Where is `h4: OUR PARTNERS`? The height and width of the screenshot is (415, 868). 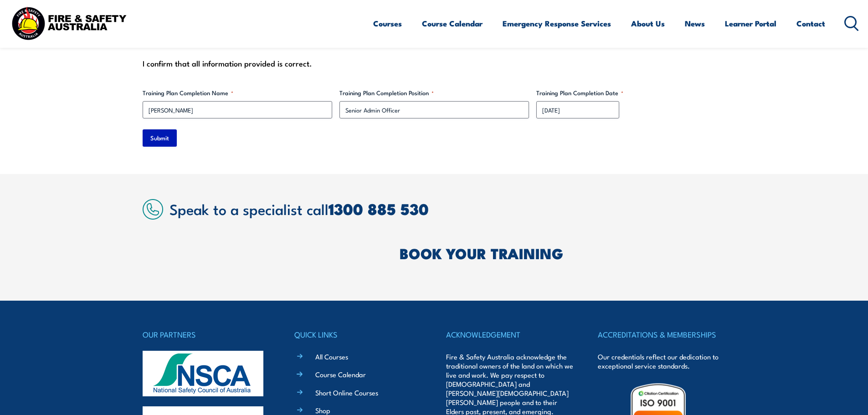 h4: OUR PARTNERS is located at coordinates (207, 334).